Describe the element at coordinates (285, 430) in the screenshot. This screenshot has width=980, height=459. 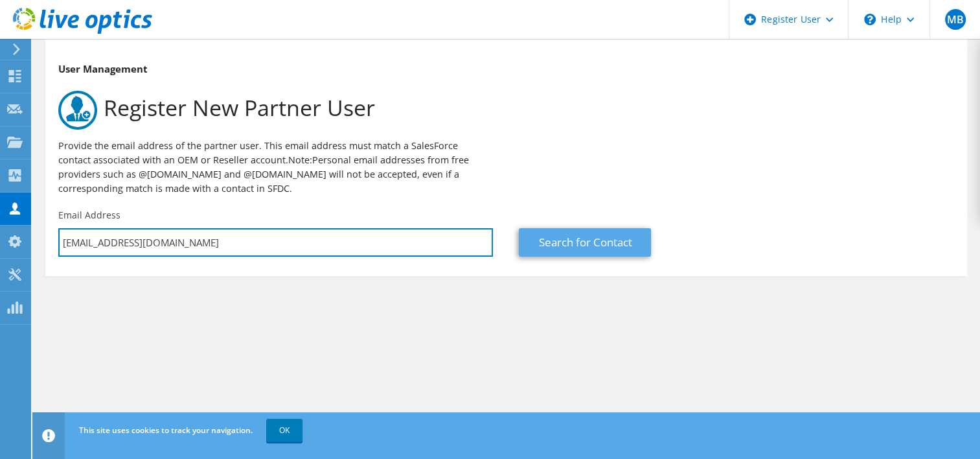
I see `a: OK` at that location.